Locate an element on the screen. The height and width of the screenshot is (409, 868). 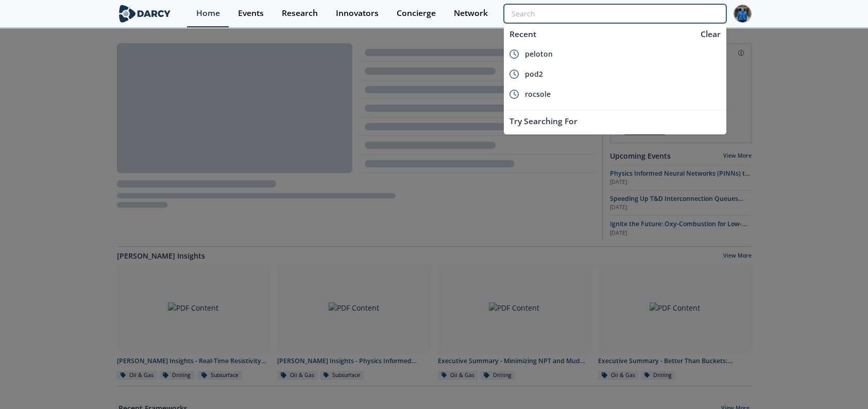
div: Concierge is located at coordinates (416, 13).